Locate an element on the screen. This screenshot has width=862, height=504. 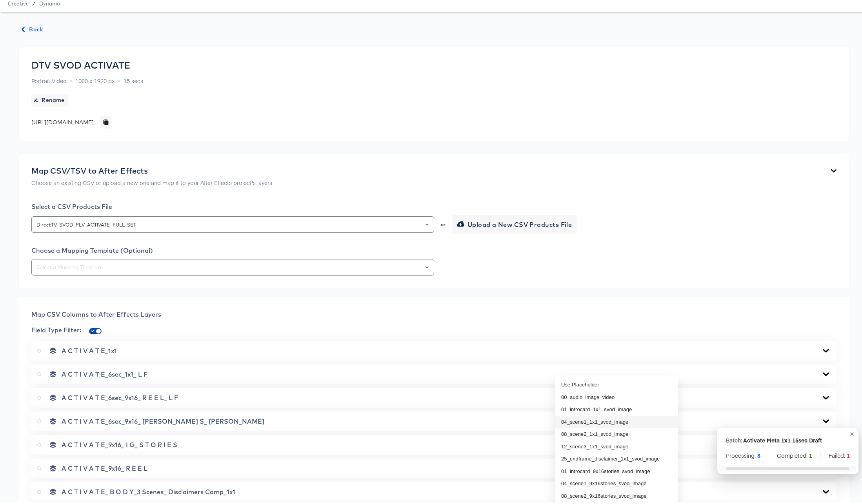
input: Select a Products File is located at coordinates (233, 223).